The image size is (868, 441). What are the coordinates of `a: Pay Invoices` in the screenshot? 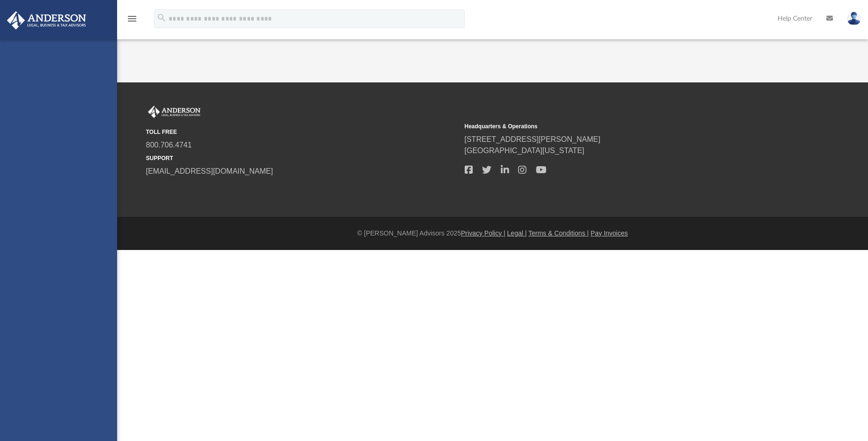 It's located at (609, 233).